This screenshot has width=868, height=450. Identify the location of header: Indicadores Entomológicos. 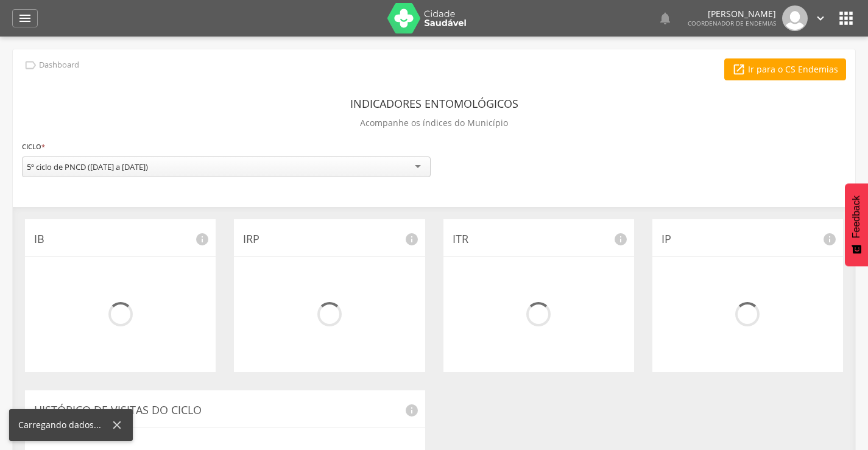
(434, 103).